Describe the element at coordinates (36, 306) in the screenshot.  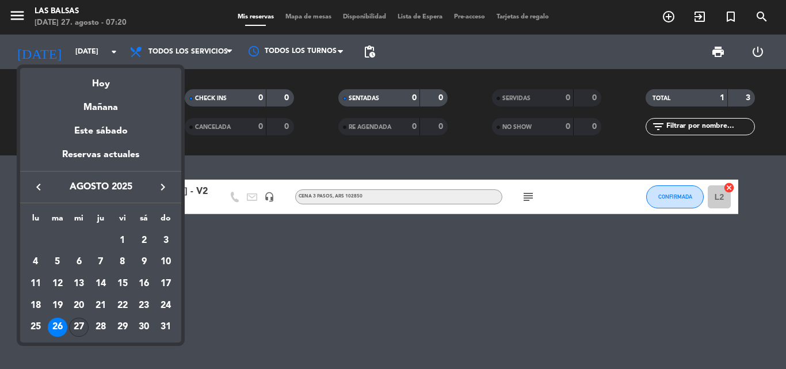
I see `div: 18` at that location.